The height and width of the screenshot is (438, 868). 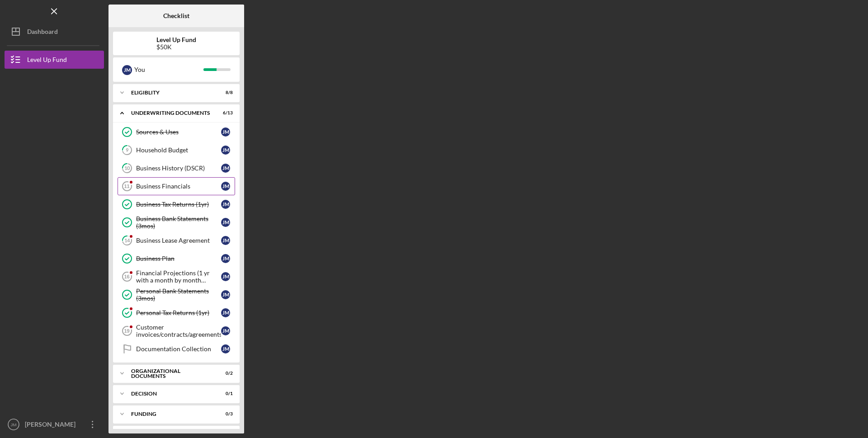 I want to click on a: Personal Bank Statements (3mos)JM, so click(x=176, y=295).